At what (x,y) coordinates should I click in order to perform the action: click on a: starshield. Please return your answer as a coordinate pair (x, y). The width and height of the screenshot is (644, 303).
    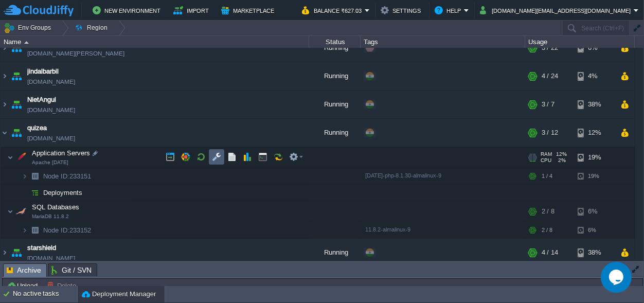
    Looking at the image, I should click on (42, 248).